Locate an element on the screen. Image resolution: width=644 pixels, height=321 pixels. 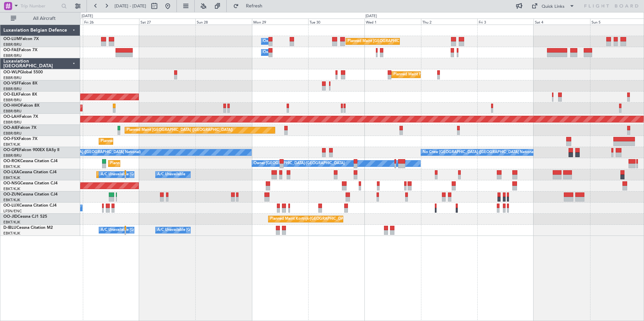
span: OO-JID is located at coordinates (10, 217).